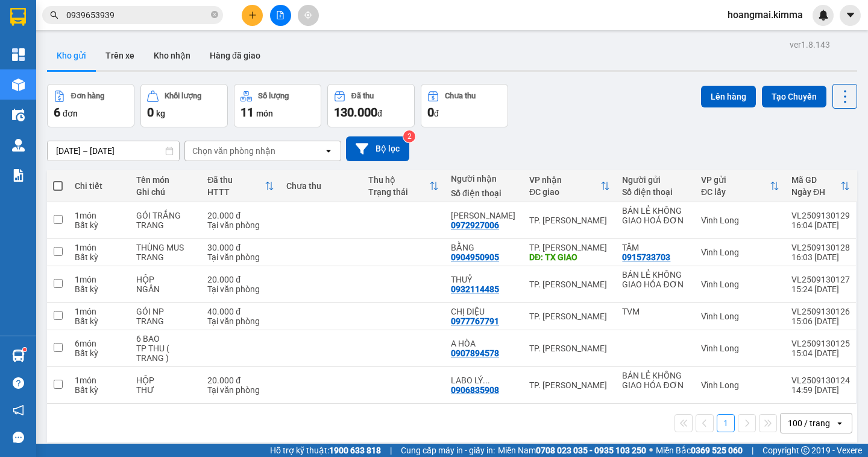 The image size is (868, 457). What do you see at coordinates (484, 280) in the screenshot?
I see `div: THUỶ` at bounding box center [484, 280].